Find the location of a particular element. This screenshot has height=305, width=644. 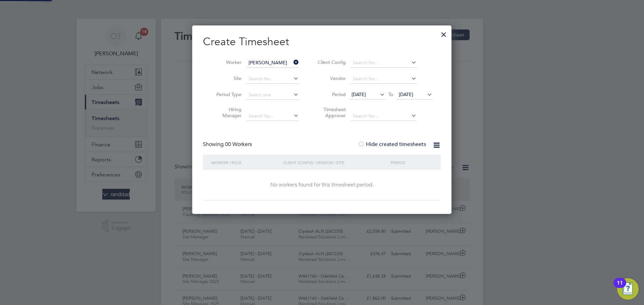

div: Period is located at coordinates (411, 163).